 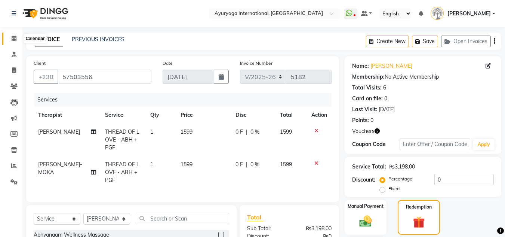 I want to click on th: Qty, so click(x=161, y=115).